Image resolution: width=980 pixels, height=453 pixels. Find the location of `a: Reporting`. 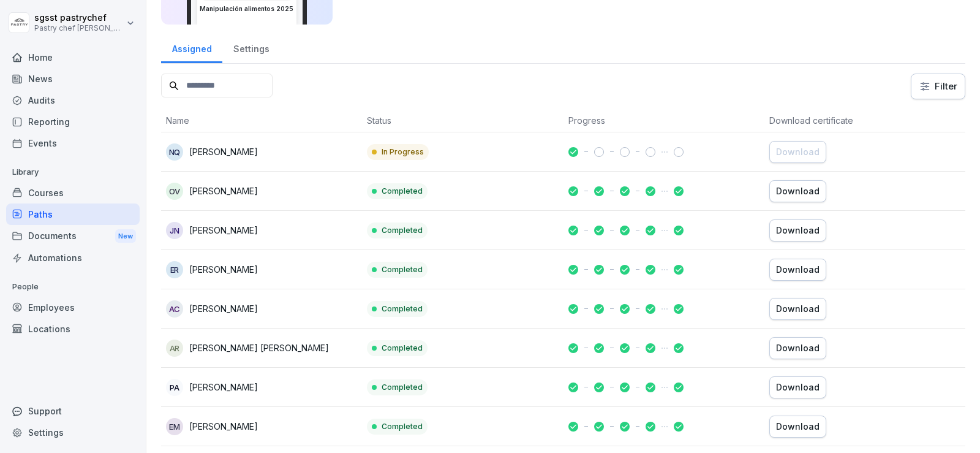

a: Reporting is located at coordinates (73, 122).